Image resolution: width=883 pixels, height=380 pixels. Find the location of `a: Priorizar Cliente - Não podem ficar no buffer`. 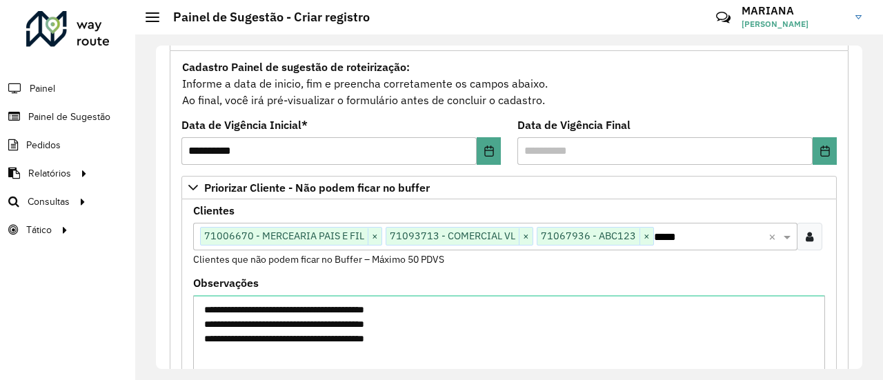

a: Priorizar Cliente - Não podem ficar no buffer is located at coordinates (509, 188).